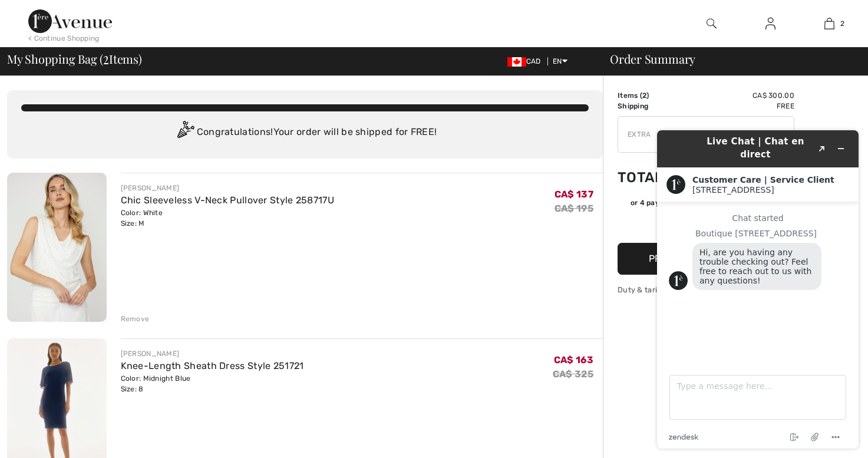 Image resolution: width=868 pixels, height=458 pixels. Describe the element at coordinates (175, 28) in the screenshot. I see `button: Popout` at that location.